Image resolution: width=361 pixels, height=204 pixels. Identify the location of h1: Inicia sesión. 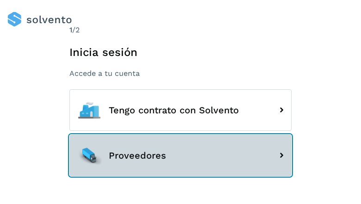
(180, 52).